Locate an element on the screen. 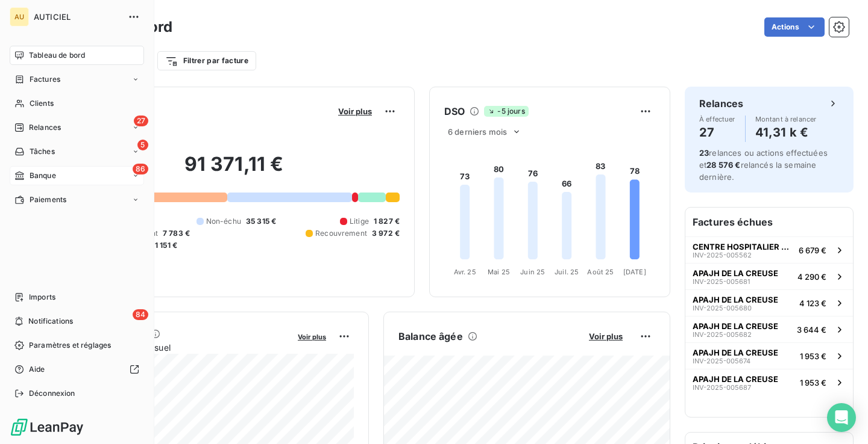 The width and height of the screenshot is (868, 444). button: Actions is located at coordinates (794, 27).